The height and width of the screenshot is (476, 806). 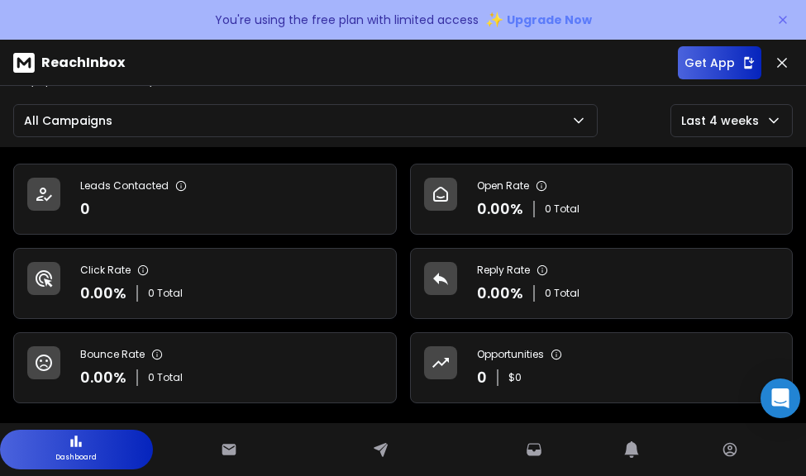 What do you see at coordinates (205, 368) in the screenshot?
I see `a: Bounce Rate0.00%0 Total` at bounding box center [205, 368].